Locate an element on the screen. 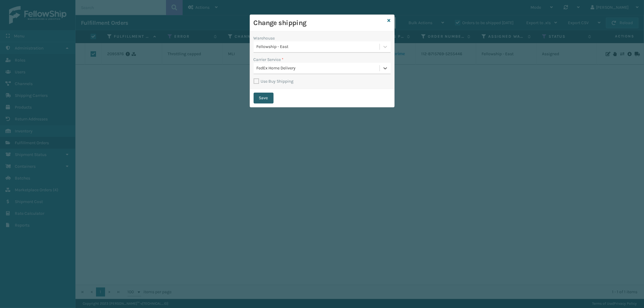  button: Save is located at coordinates (264, 98).